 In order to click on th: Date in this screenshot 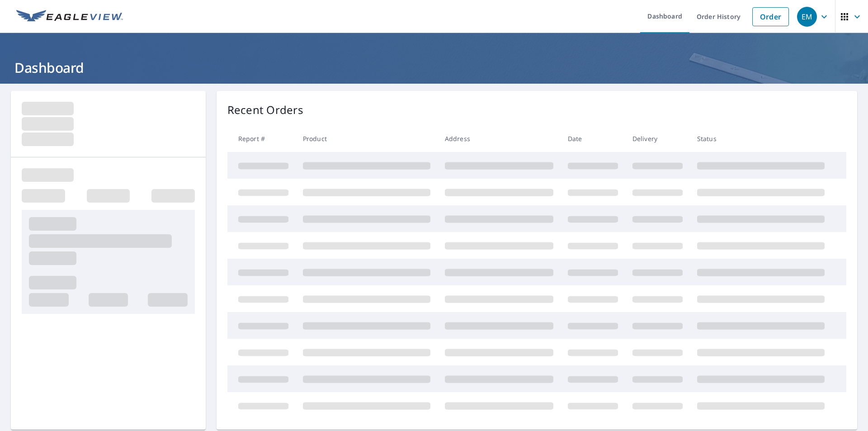, I will do `click(593, 138)`.